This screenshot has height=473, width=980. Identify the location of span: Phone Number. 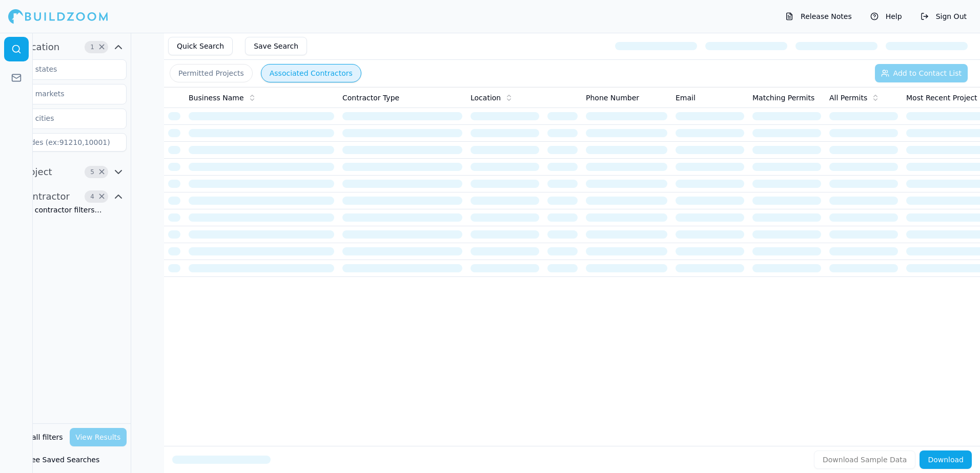
(612, 98).